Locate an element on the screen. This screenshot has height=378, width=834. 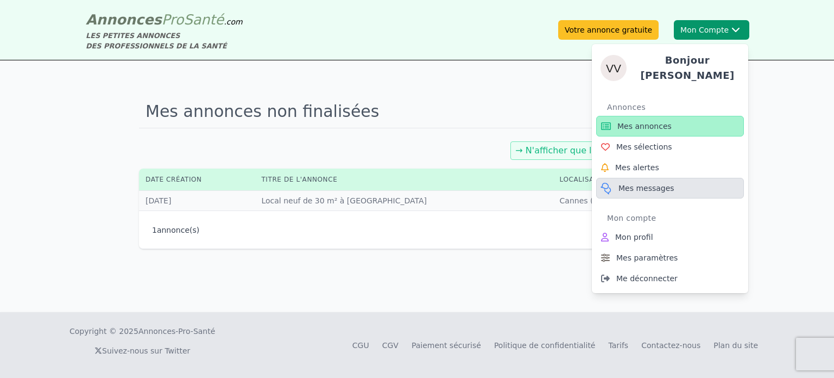
span: .com is located at coordinates (233, 22).